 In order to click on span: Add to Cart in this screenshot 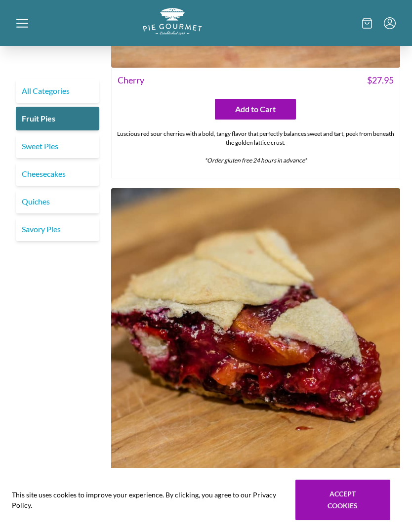, I will do `click(255, 109)`.